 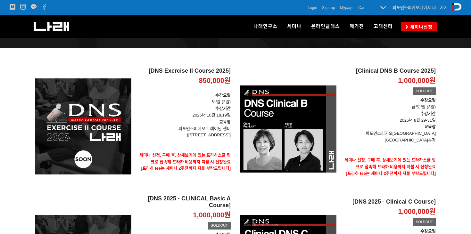 I want to click on h2: [DNS 2025 - Clinical C Course], so click(x=388, y=202).